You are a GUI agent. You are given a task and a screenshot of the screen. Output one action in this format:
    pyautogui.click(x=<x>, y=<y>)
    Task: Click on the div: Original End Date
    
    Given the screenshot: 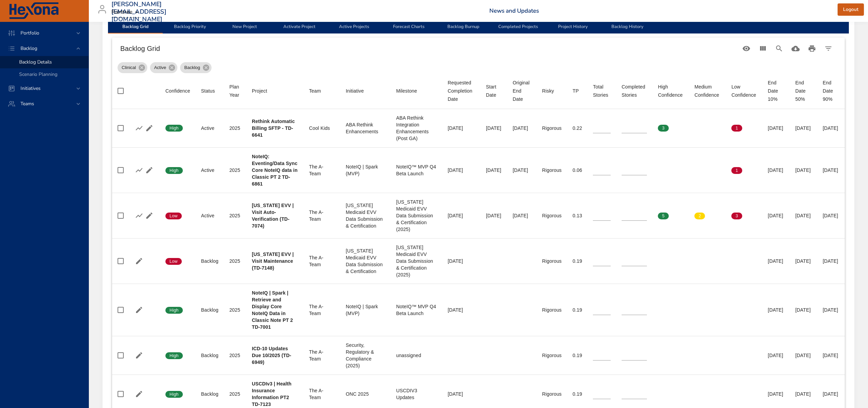 What is the action you would take?
    pyautogui.click(x=522, y=91)
    